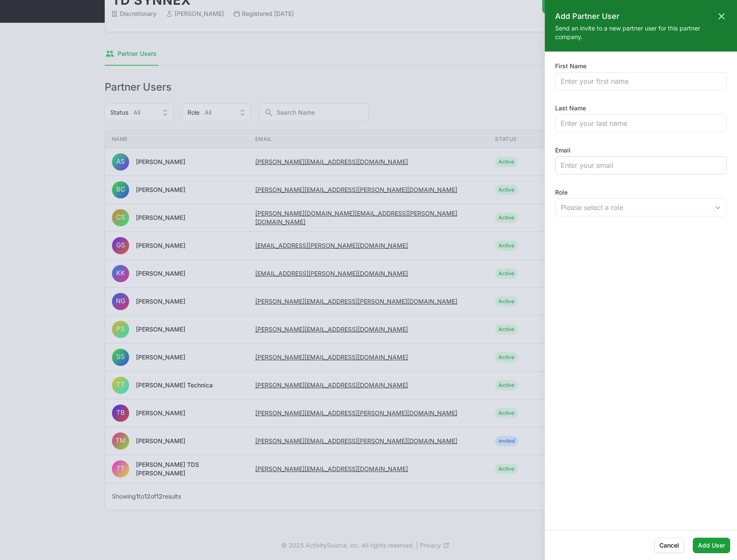  What do you see at coordinates (641, 193) in the screenshot?
I see `label: Role` at bounding box center [641, 193].